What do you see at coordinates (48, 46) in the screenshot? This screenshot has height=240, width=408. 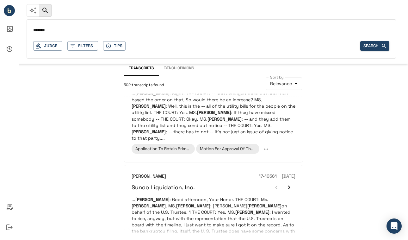 I see `button: Judge` at bounding box center [48, 46].